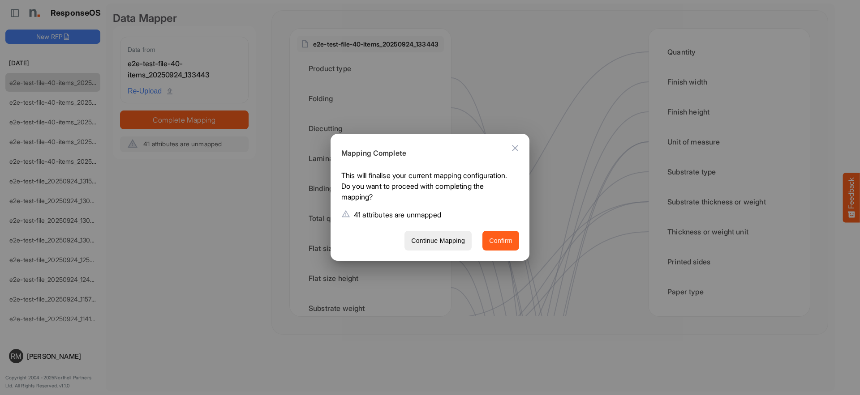  What do you see at coordinates (438, 241) in the screenshot?
I see `span: Continue Mapping` at bounding box center [438, 241].